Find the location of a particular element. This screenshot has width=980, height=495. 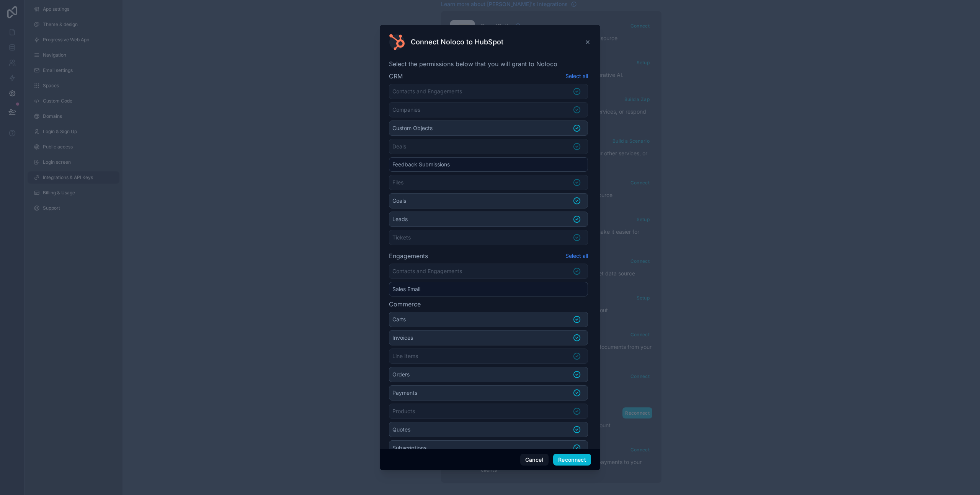

span: Files is located at coordinates (397, 182).